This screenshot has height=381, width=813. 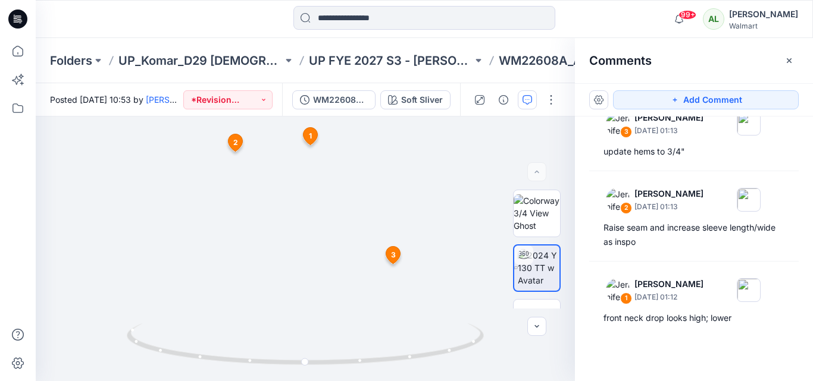 I want to click on p: Folders, so click(x=71, y=61).